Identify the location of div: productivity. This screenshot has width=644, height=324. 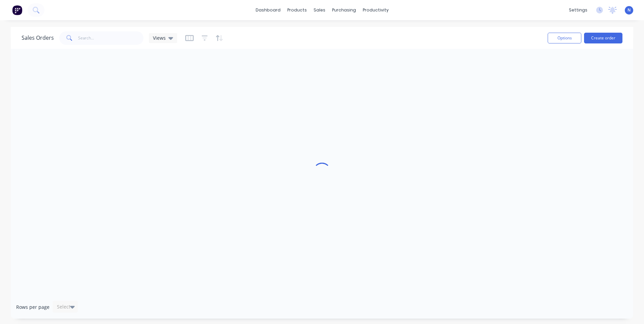
(376, 10).